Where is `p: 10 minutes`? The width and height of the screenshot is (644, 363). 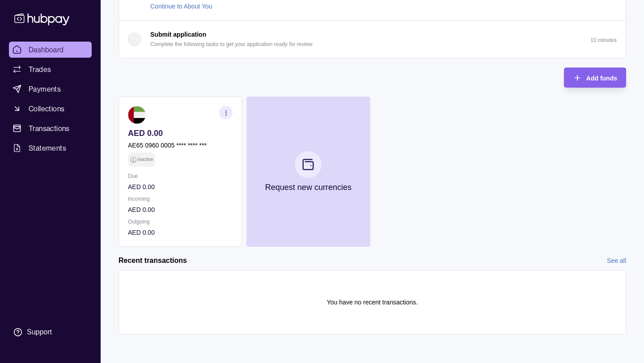 p: 10 minutes is located at coordinates (603, 40).